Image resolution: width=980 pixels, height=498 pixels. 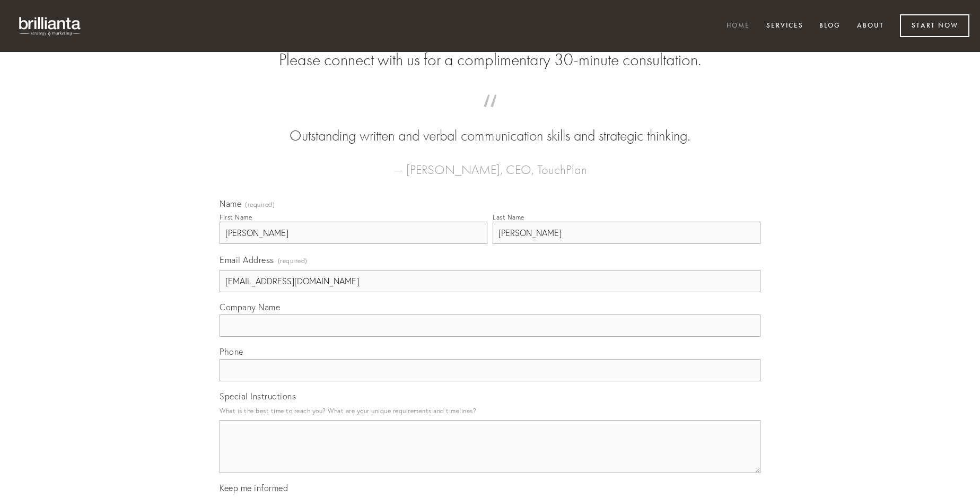 I want to click on p: What is the best time to reach you? What are your unique requirements and timelines?, so click(x=490, y=411).